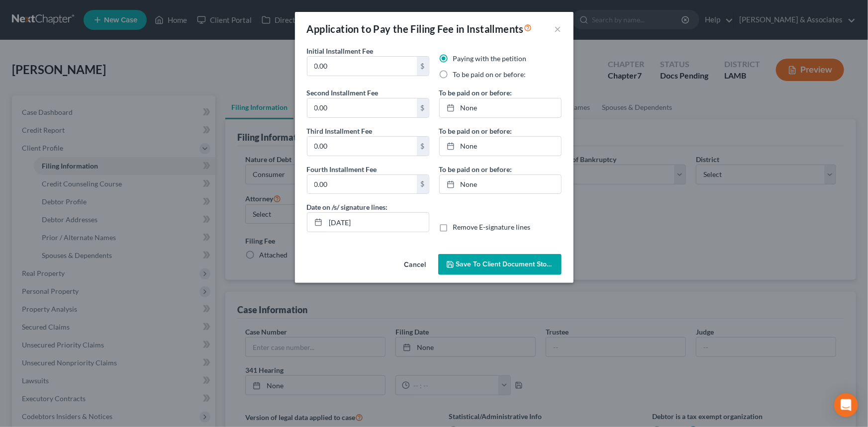 This screenshot has width=868, height=427. Describe the element at coordinates (340, 51) in the screenshot. I see `label: Initial Installment Fee` at that location.